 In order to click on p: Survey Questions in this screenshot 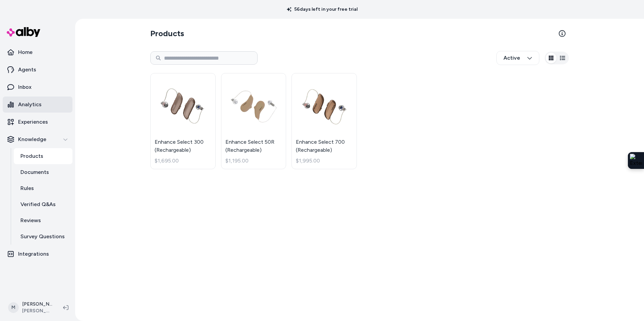, I will do `click(43, 237)`.